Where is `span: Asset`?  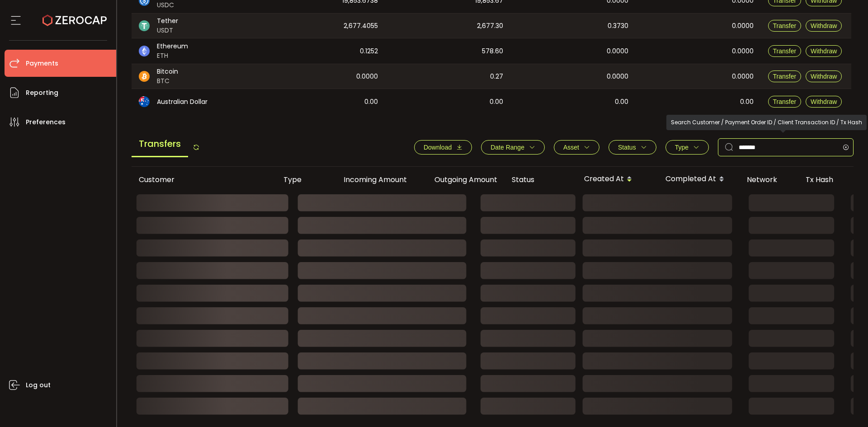 span: Asset is located at coordinates (571, 147).